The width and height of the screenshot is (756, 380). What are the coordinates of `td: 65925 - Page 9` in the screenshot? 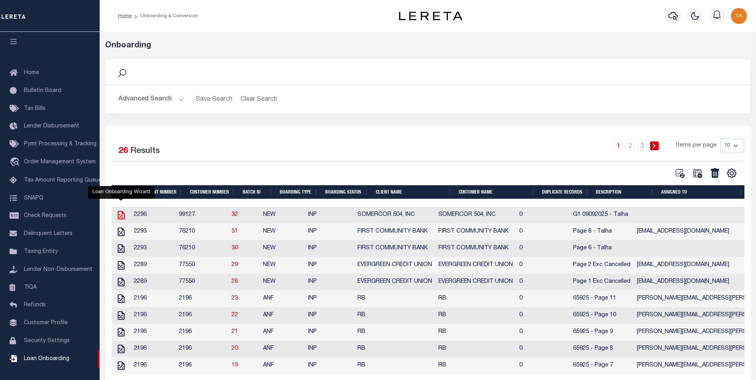 It's located at (602, 332).